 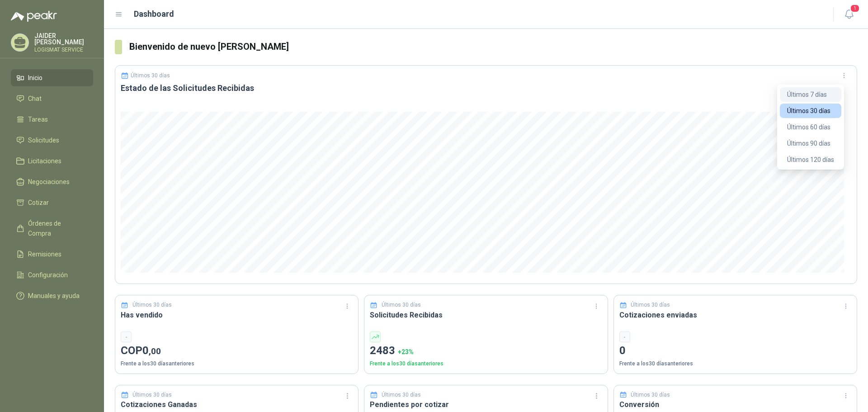 What do you see at coordinates (486, 404) in the screenshot?
I see `h3: Pendientes por cotizar` at bounding box center [486, 404].